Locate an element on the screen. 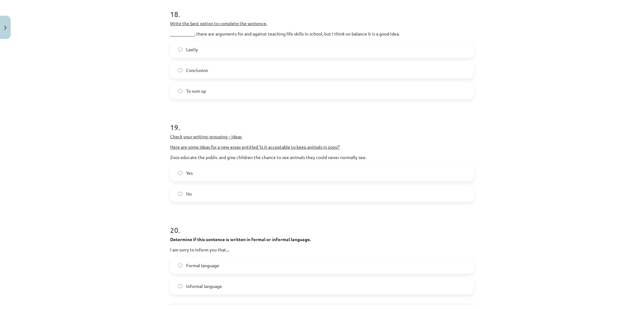 The height and width of the screenshot is (309, 644). strong: Determine if this sentence is written in formal or informal language. is located at coordinates (240, 239).